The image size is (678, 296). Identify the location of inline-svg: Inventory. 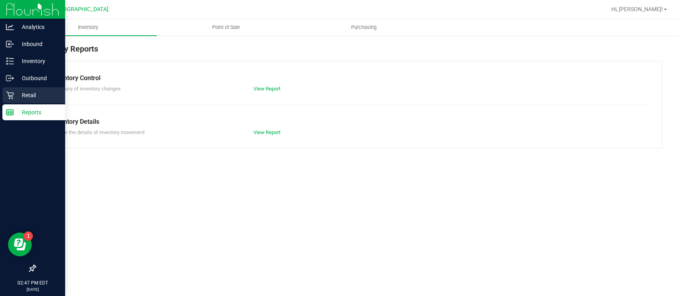
(10, 61).